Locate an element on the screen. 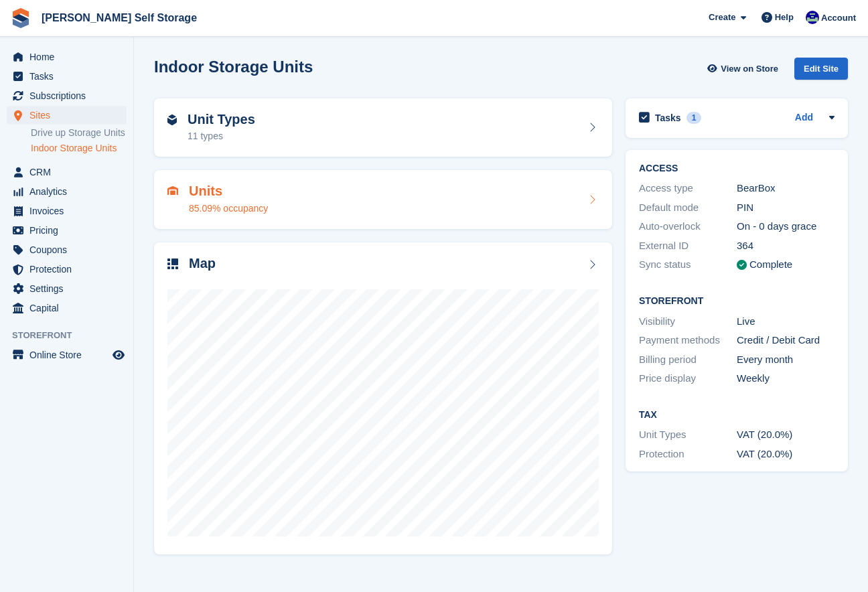  span: Online Store is located at coordinates (70, 355).